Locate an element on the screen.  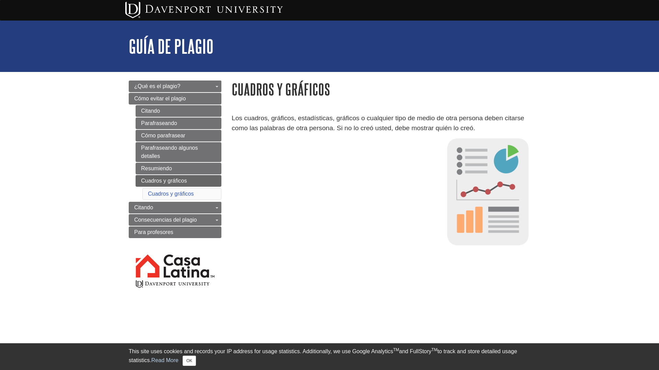
a: Cómo parafrasear is located at coordinates (178, 136).